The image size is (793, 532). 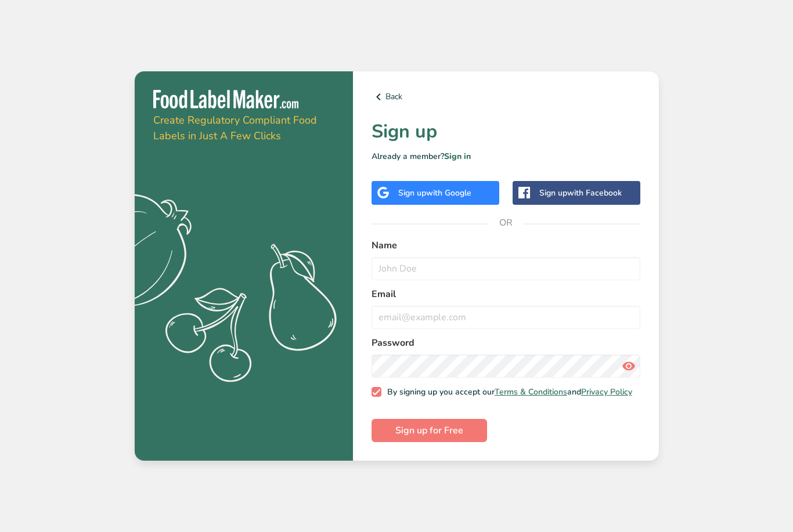 I want to click on label: Name, so click(x=506, y=245).